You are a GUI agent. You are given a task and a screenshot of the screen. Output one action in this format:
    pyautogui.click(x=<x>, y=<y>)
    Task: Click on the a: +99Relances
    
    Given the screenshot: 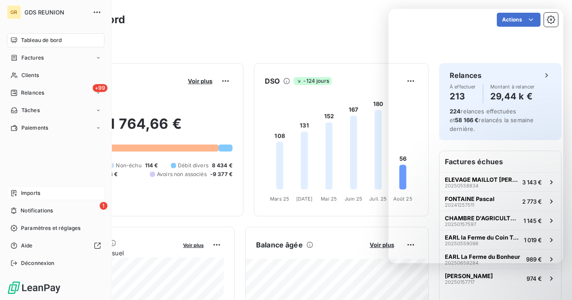 What is the action you would take?
    pyautogui.click(x=56, y=93)
    